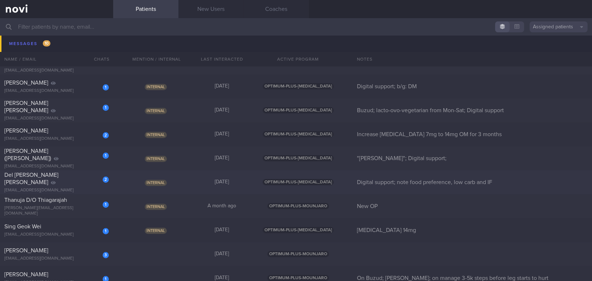 Image resolution: width=592 pixels, height=281 pixels. Describe the element at coordinates (222, 206) in the screenshot. I see `div: A month ago` at that location.